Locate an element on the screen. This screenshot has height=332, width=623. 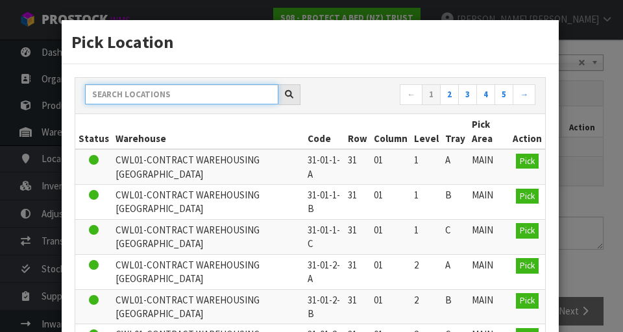
td: 31-01-1-A is located at coordinates (324, 167).